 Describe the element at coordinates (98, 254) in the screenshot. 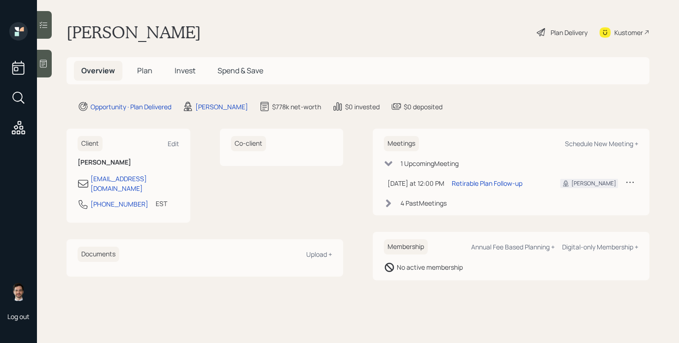

I see `h6: Documents` at that location.